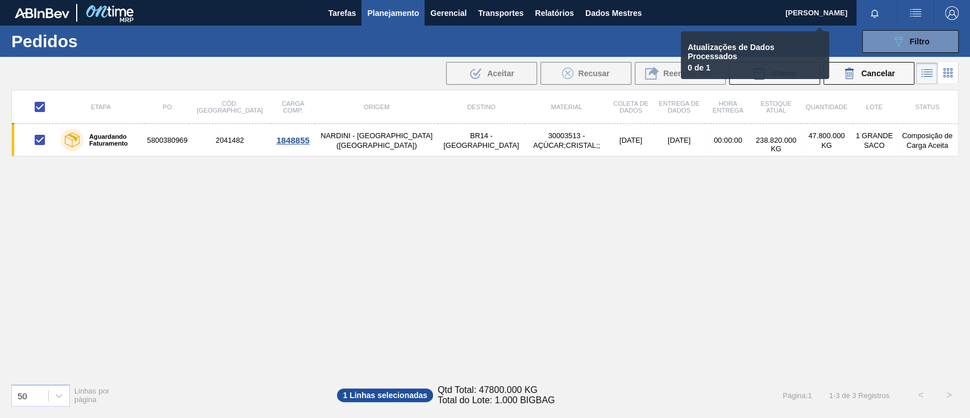  What do you see at coordinates (948, 73) in the screenshot?
I see `div: Visão em Cartões` at bounding box center [948, 73].